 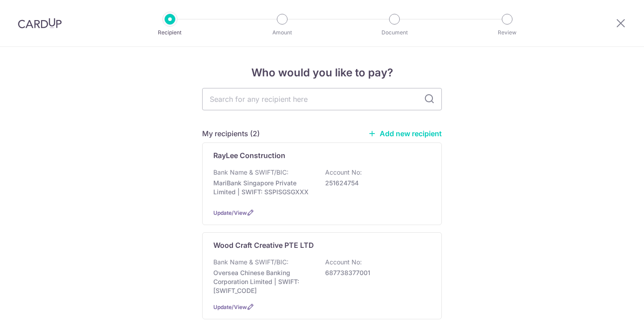 What do you see at coordinates (322, 100) in the screenshot?
I see `input: Search for any recipient here` at bounding box center [322, 100].